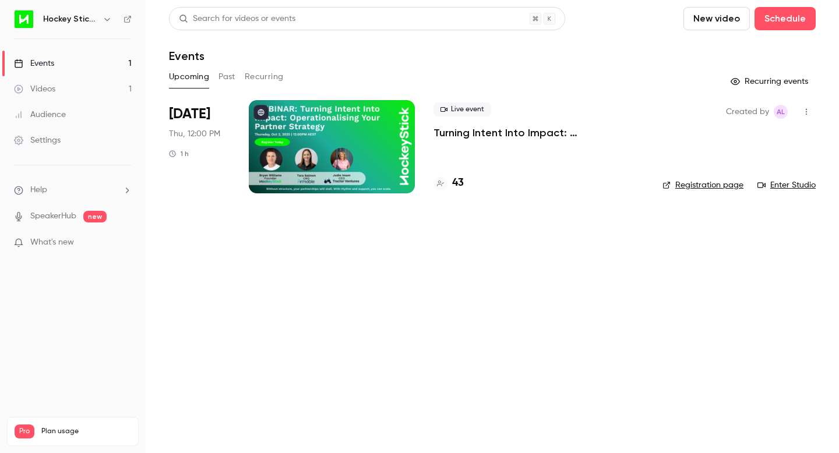 This screenshot has width=839, height=453. Describe the element at coordinates (37, 140) in the screenshot. I see `div: Settings` at that location.